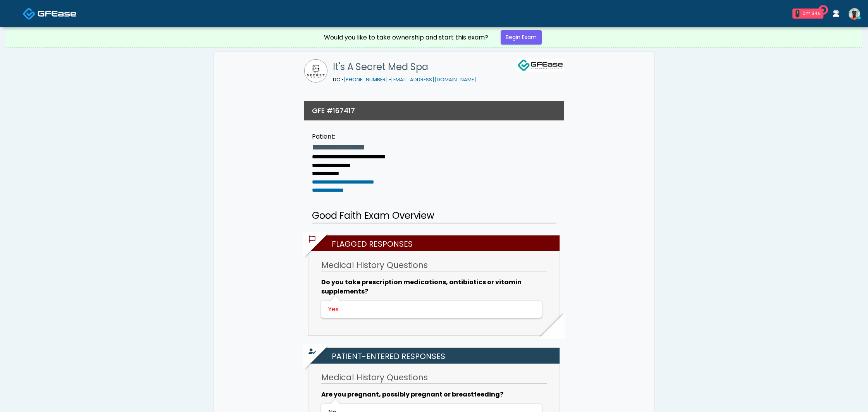 This screenshot has height=412, width=868. Describe the element at coordinates (315, 71) in the screenshot. I see `img: It's A Secret Med Spa` at that location.